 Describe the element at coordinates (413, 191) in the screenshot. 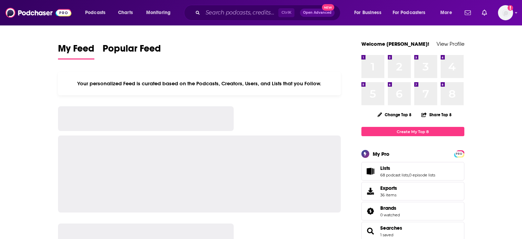

I see `a: Exports` at that location.